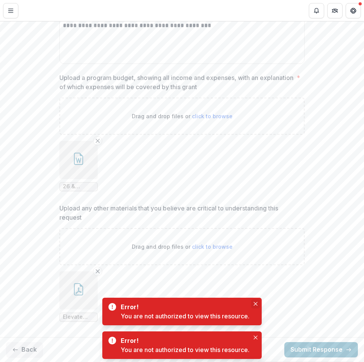 The height and width of the screenshot is (362, 364). Describe the element at coordinates (353, 11) in the screenshot. I see `button: Get Help` at that location.